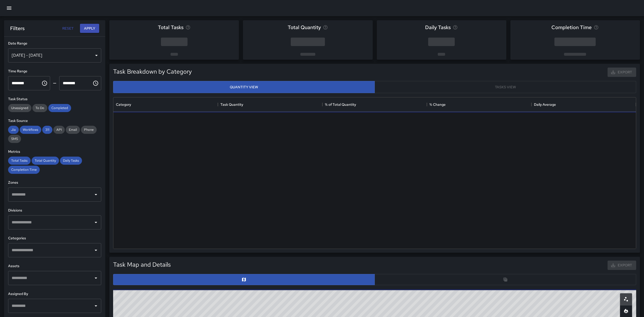 This screenshot has width=644, height=317. What do you see at coordinates (30, 130) in the screenshot?
I see `span: Workflows` at bounding box center [30, 130].